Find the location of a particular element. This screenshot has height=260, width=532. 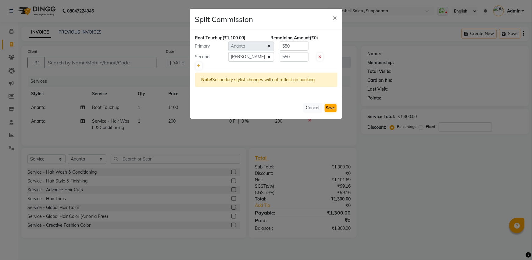

div: Second is located at coordinates (209, 57).